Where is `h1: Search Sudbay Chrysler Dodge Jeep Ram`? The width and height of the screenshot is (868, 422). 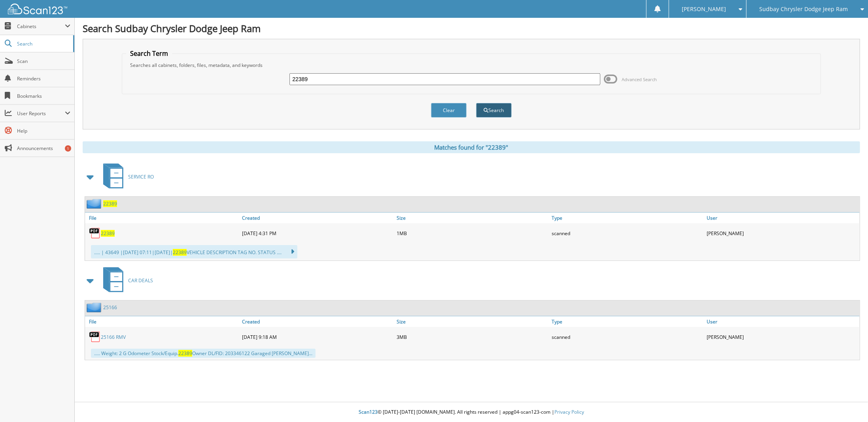
h1: Search Sudbay Chrysler Dodge Jeep Ram is located at coordinates (471, 28).